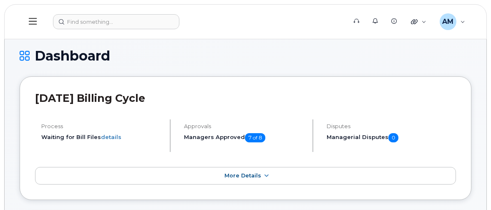 The height and width of the screenshot is (210, 491). Describe the element at coordinates (245, 55) in the screenshot. I see `h1: Dashboard` at that location.